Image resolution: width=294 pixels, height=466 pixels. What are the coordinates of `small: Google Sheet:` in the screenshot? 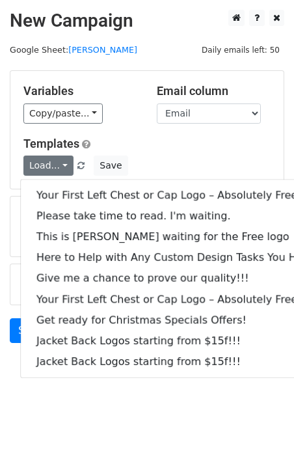 It's located at (73, 49).